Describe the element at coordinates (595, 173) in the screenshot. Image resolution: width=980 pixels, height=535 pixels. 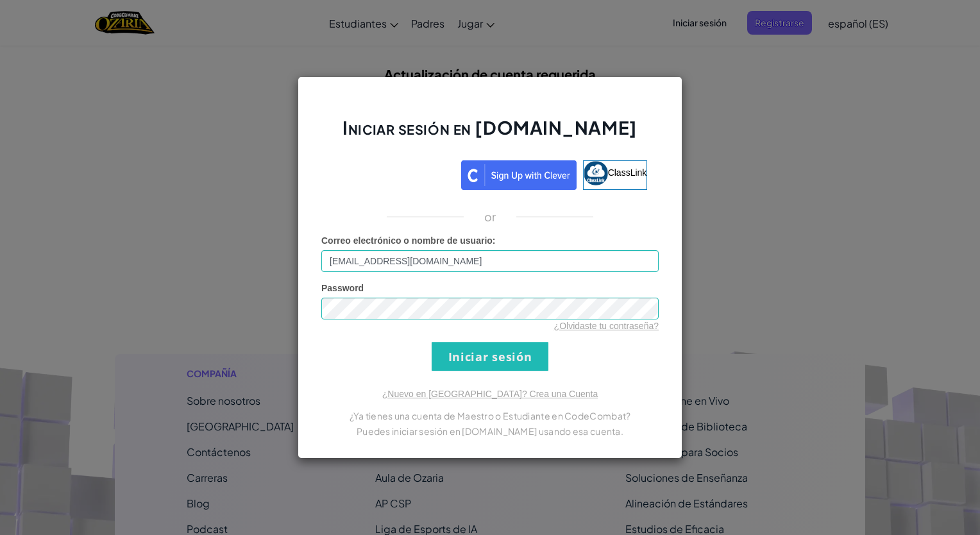
I see `img: classlink-logo-small.png` at that location.